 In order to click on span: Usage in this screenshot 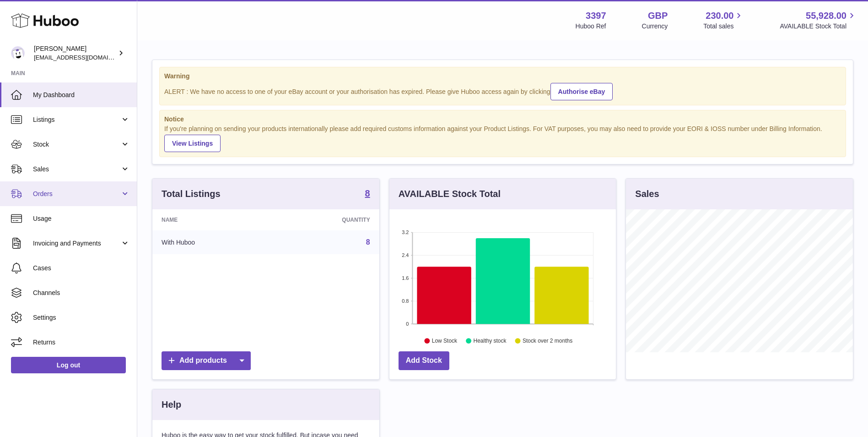, I will do `click(81, 218)`.